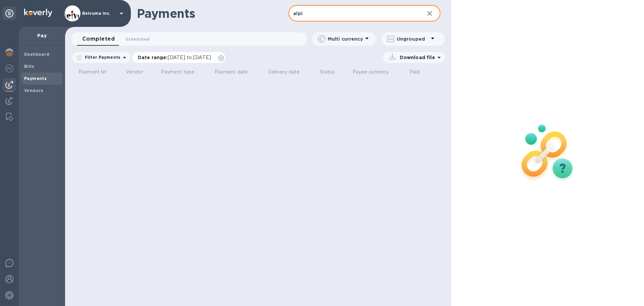  Describe the element at coordinates (414, 72) in the screenshot. I see `p: Paid` at that location.